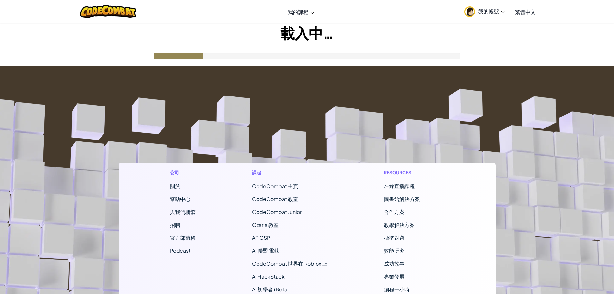  What do you see at coordinates (183, 172) in the screenshot?
I see `h1: 公司` at bounding box center [183, 172].